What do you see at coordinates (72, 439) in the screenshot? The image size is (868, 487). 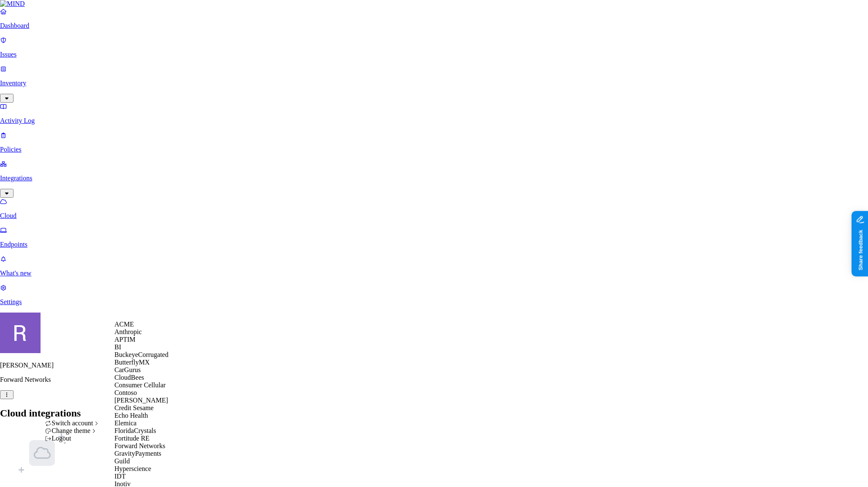 I see `div: Logout` at bounding box center [72, 439].